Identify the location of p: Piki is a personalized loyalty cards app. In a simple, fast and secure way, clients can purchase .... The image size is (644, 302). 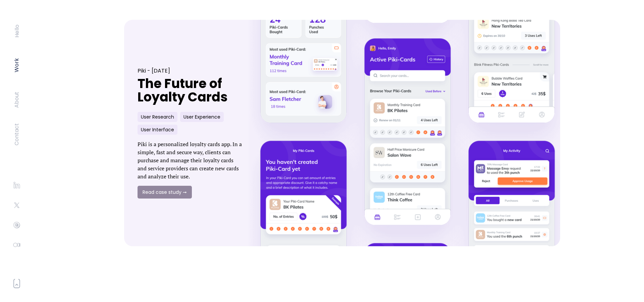
(190, 160).